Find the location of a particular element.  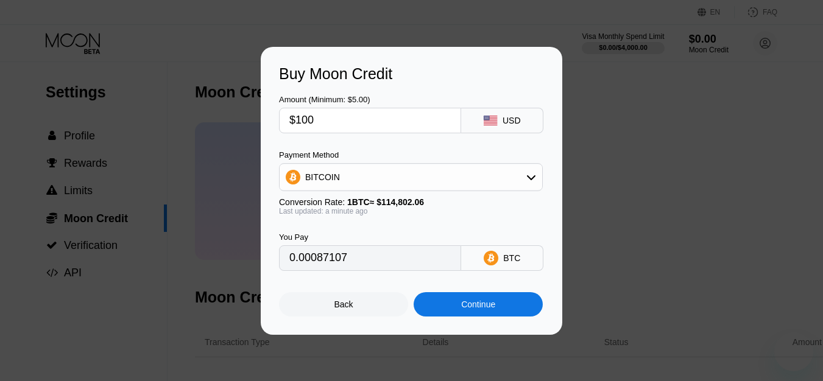

div: Payment Method is located at coordinates (411, 155).